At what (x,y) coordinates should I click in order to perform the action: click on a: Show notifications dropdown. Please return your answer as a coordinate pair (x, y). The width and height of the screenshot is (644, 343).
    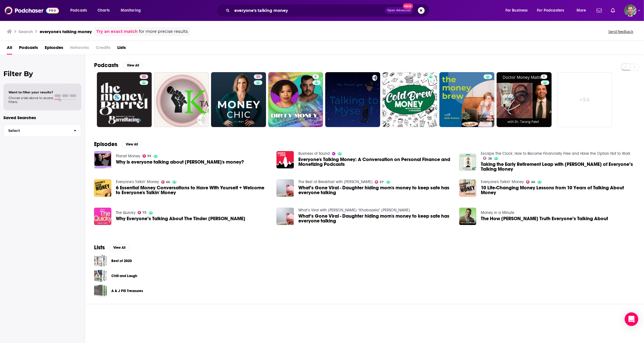
    Looking at the image, I should click on (613, 11).